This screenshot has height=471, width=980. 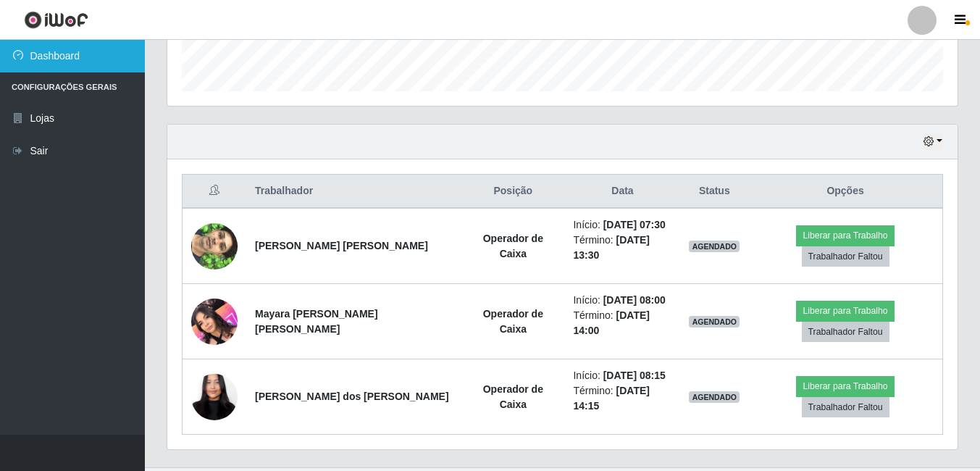 I want to click on th: Status, so click(x=714, y=191).